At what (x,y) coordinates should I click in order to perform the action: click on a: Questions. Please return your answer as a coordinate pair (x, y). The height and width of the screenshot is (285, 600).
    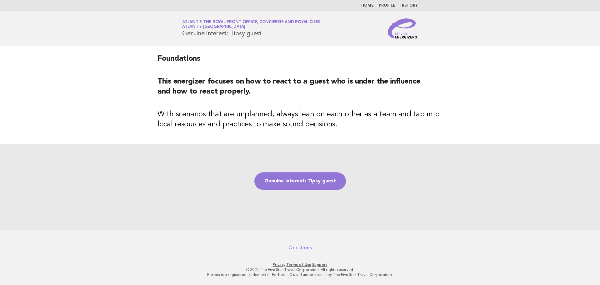
    Looking at the image, I should click on (300, 247).